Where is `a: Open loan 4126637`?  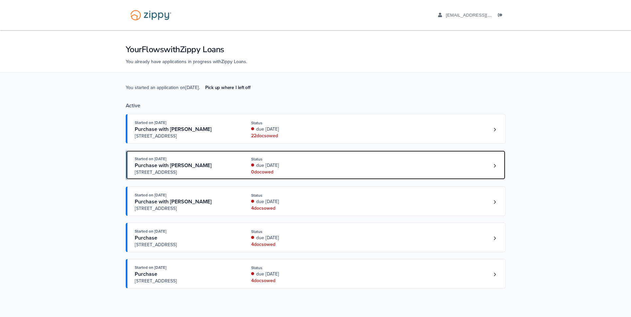 a: Open loan 4126637 is located at coordinates (315, 274).